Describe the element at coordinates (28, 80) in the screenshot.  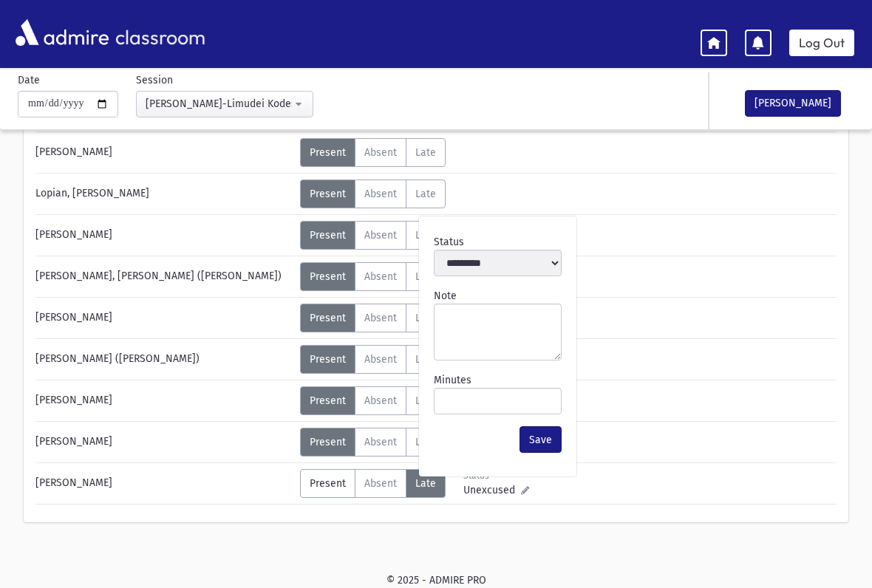
I see `label: Date` at that location.